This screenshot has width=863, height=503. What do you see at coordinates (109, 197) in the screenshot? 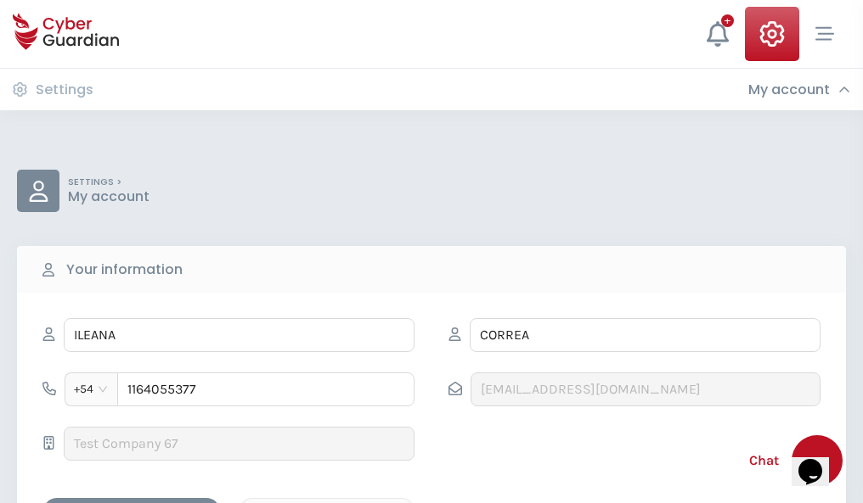
I see `p: My account` at bounding box center [109, 197].